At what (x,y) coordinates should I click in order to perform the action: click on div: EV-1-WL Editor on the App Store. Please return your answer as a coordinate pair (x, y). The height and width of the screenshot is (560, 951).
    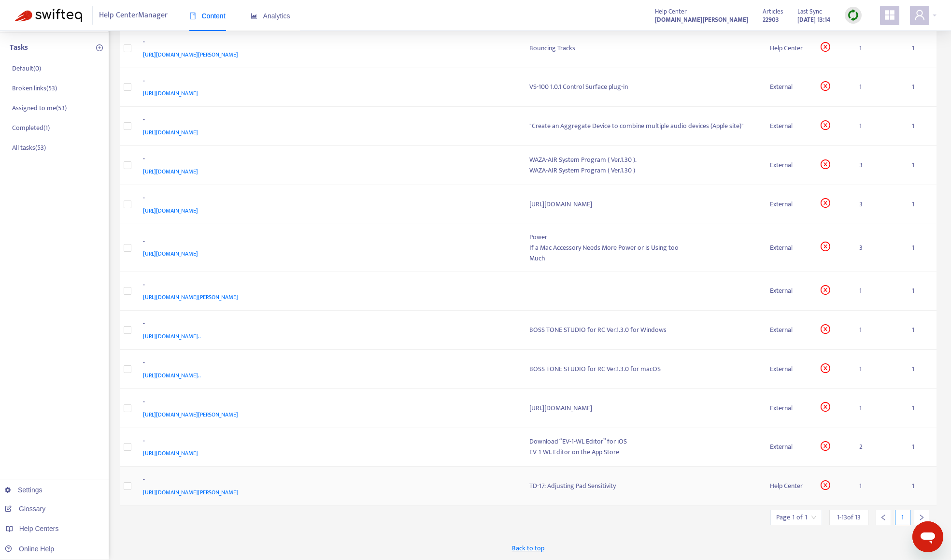
    Looking at the image, I should click on (641, 452).